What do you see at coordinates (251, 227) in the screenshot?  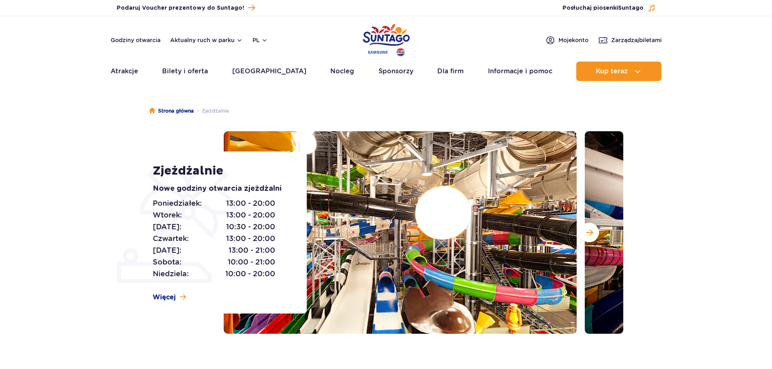 I see `span: 10:30 - 20:00` at bounding box center [251, 227].